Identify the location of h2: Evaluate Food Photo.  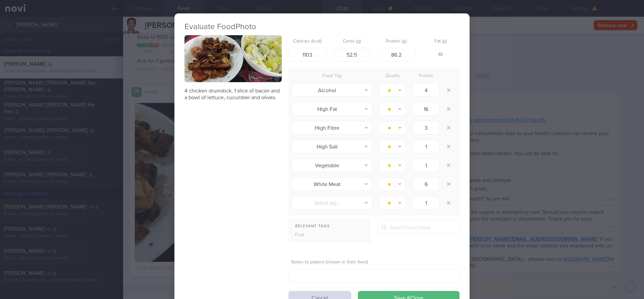
(322, 27).